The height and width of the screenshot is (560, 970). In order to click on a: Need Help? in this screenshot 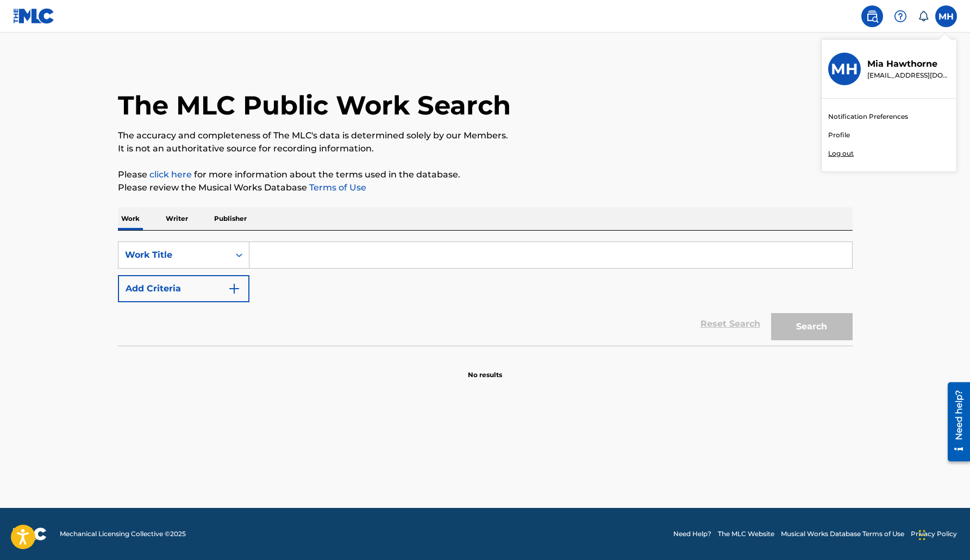, I will do `click(692, 534)`.